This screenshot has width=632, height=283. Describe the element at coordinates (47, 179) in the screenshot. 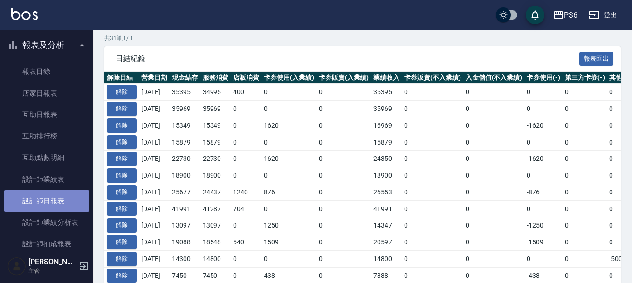

I see `a: 設計師業績表` at that location.